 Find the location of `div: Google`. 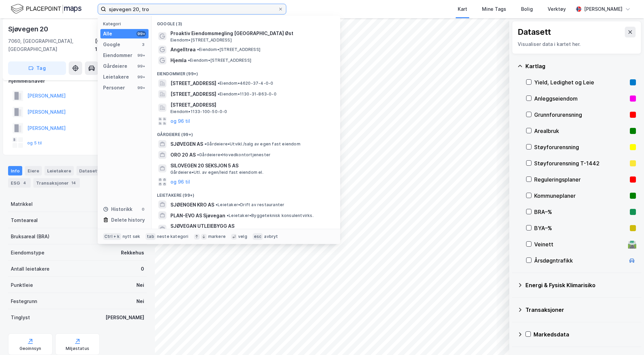

div: Google is located at coordinates (111, 44).